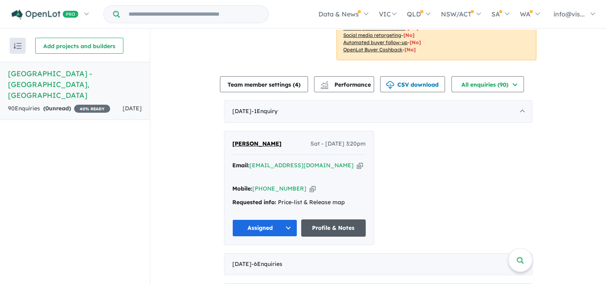 The height and width of the screenshot is (284, 606). Describe the element at coordinates (325, 86) in the screenshot. I see `img: bar-chart.svg` at that location.